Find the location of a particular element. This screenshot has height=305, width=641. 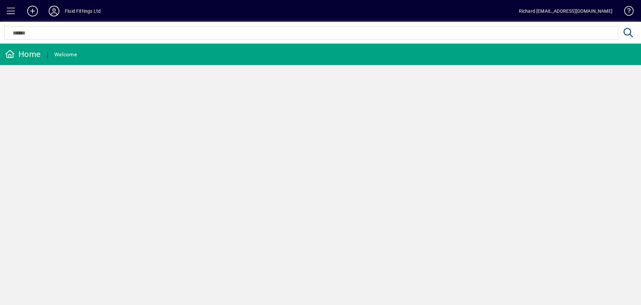

button: Profile is located at coordinates (54, 11).